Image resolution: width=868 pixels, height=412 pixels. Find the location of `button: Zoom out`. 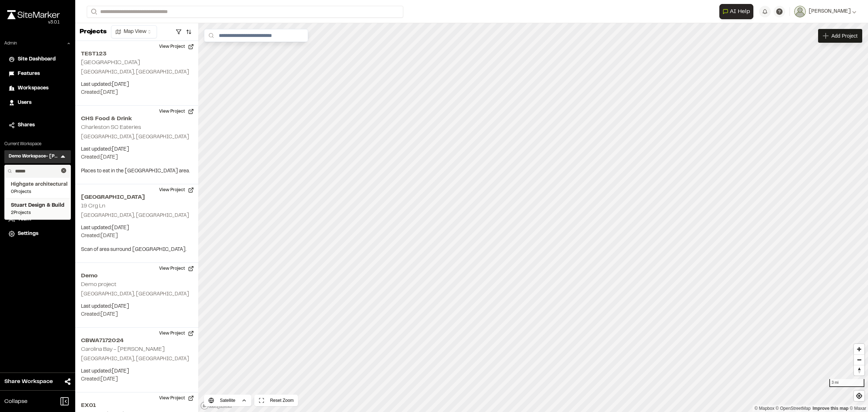

button: Zoom out is located at coordinates (859, 360).